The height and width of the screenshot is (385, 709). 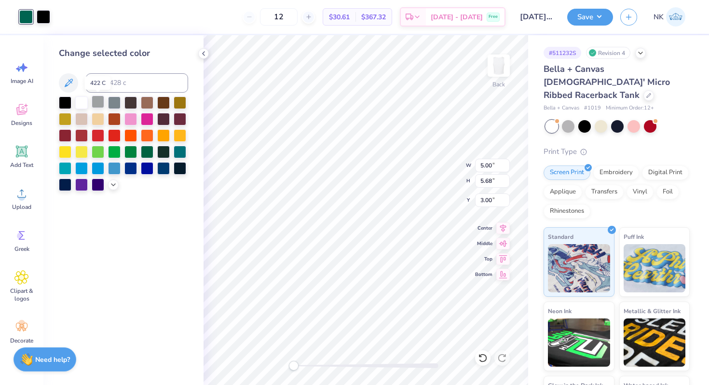 I want to click on span: Decorate, so click(x=22, y=340).